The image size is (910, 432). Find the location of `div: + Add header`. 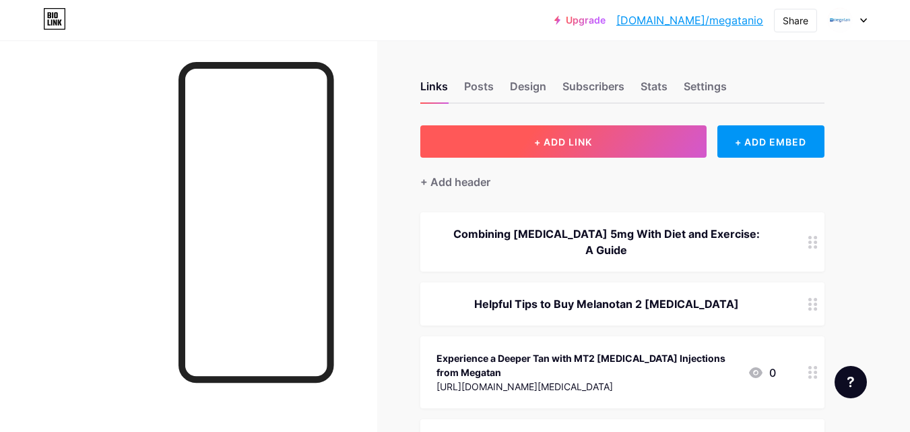

div: + Add header is located at coordinates (455, 182).